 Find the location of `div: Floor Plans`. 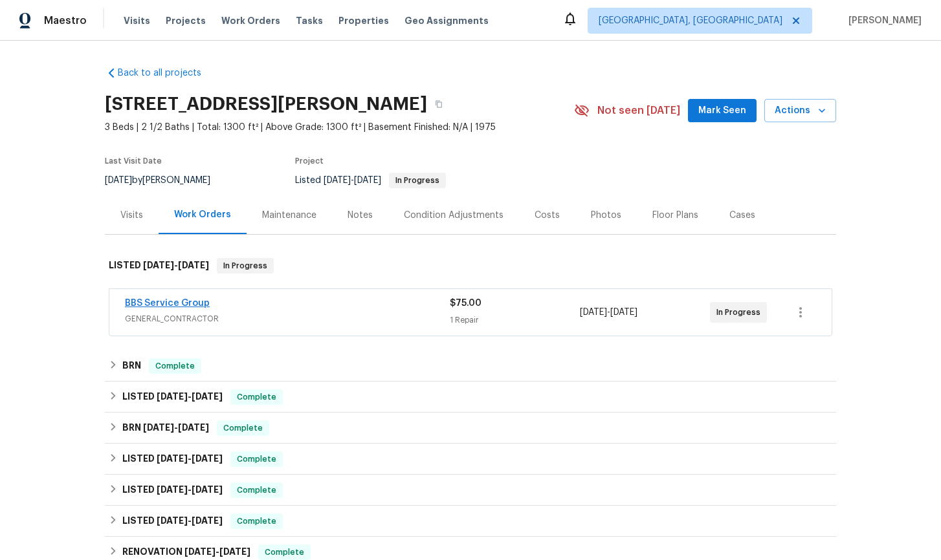

div: Floor Plans is located at coordinates (675, 215).